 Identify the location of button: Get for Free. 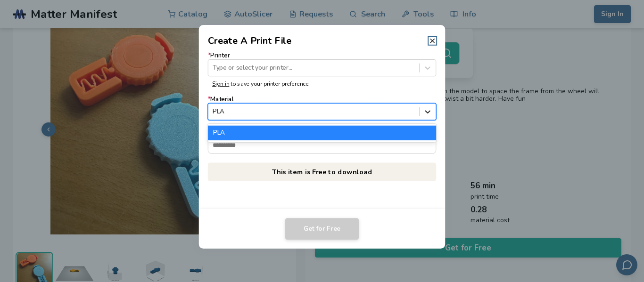
(322, 229).